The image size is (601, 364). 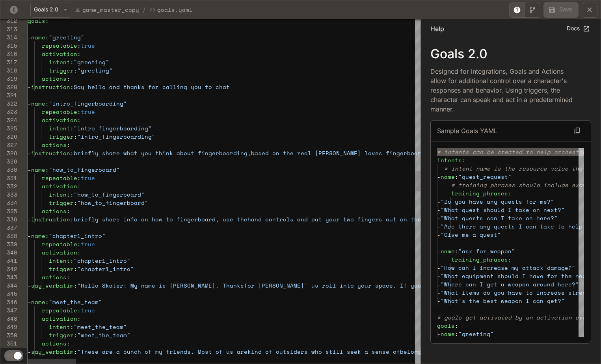 I want to click on div: 330, so click(x=8, y=169).